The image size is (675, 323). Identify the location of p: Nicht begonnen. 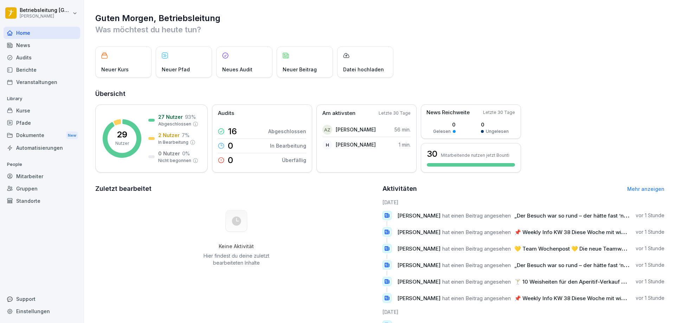
(175, 161).